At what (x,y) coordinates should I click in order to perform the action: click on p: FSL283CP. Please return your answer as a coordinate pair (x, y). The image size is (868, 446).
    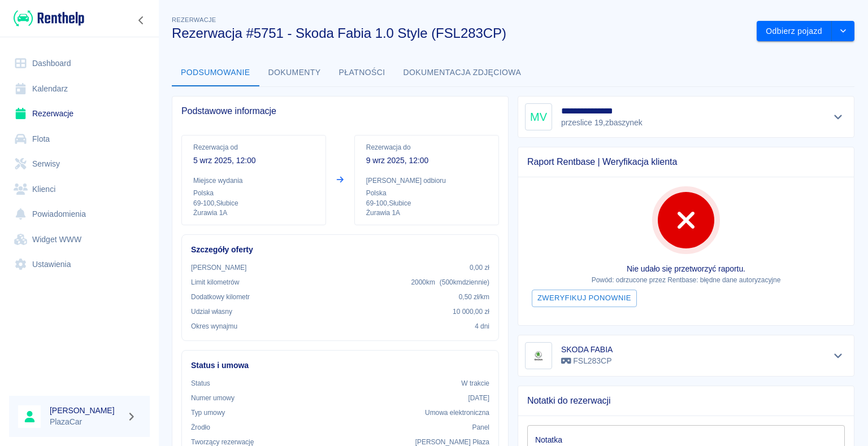
    Looking at the image, I should click on (587, 361).